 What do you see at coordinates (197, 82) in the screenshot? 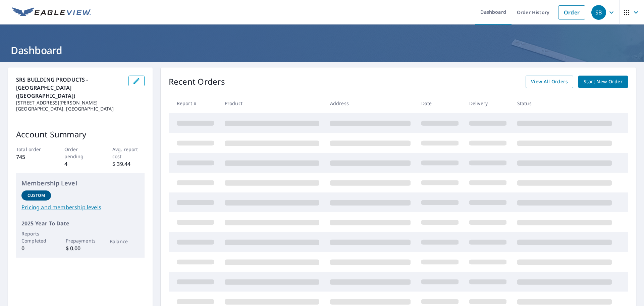
I see `p: Recent Orders` at bounding box center [197, 82].